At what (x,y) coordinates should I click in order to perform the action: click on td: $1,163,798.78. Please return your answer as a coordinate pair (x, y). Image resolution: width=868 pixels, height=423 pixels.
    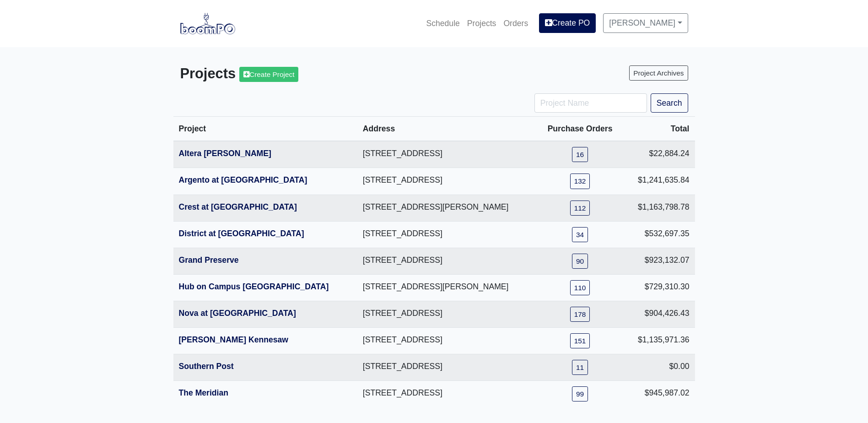
    Looking at the image, I should click on (659, 208).